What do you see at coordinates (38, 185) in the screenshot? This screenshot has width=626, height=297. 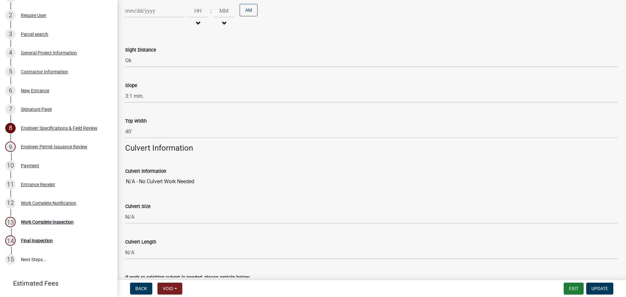 I see `div: Entrance Receipt` at bounding box center [38, 185].